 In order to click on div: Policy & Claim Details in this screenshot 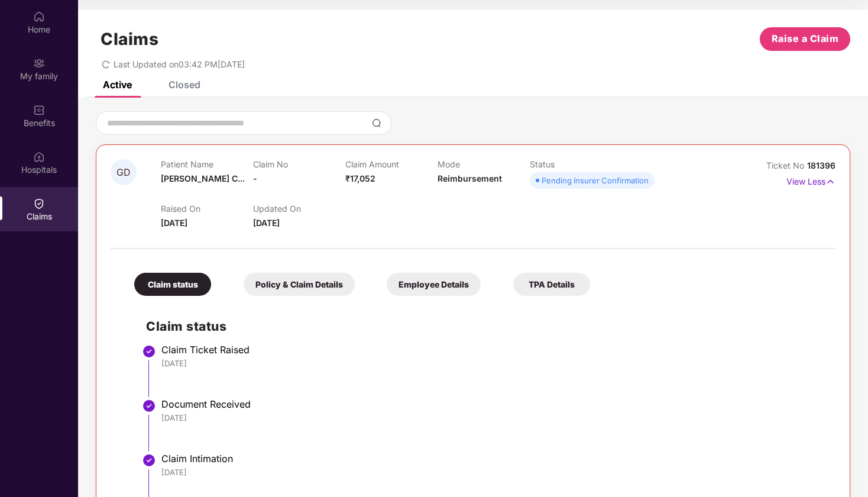, I will do `click(299, 284)`.